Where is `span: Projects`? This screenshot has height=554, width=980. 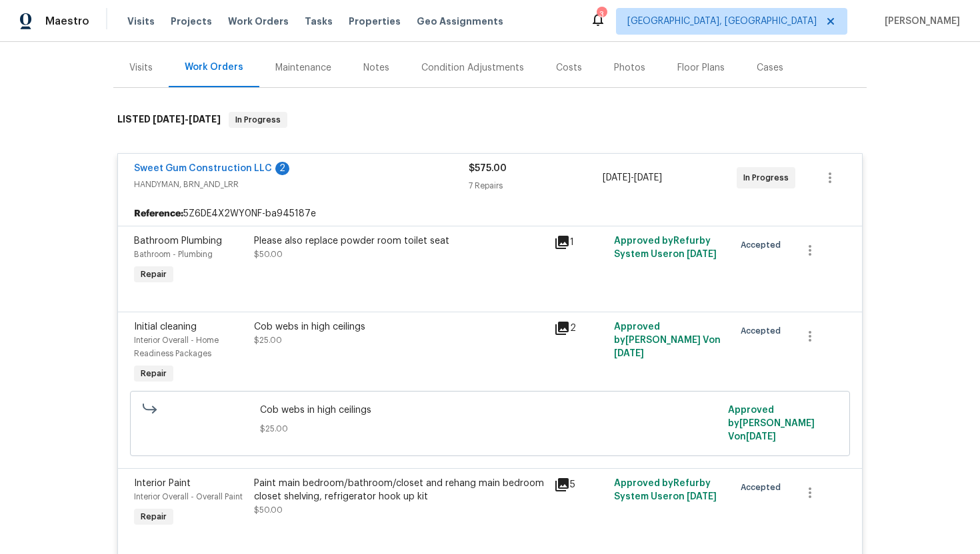
span: Projects is located at coordinates (192, 21).